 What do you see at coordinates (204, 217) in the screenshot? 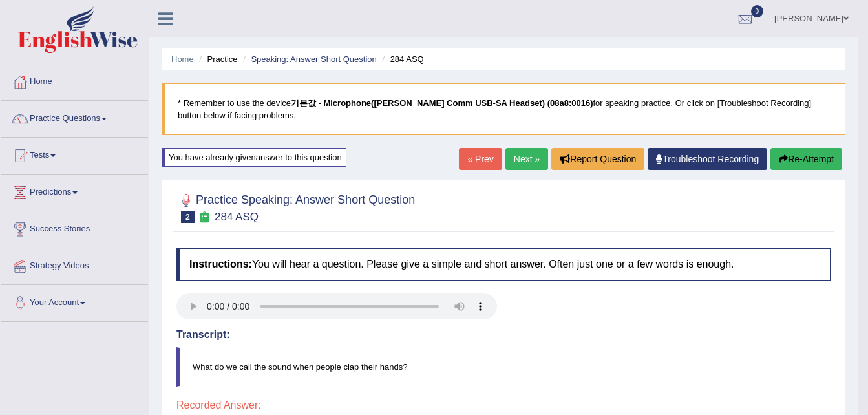
I see `small: Exam occurring question` at bounding box center [204, 217].